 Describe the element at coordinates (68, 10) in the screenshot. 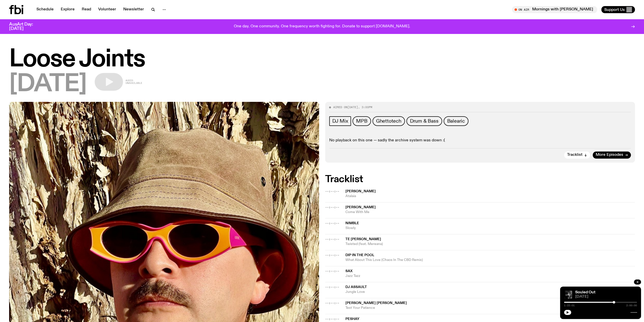

I see `a: Explore` at that location.